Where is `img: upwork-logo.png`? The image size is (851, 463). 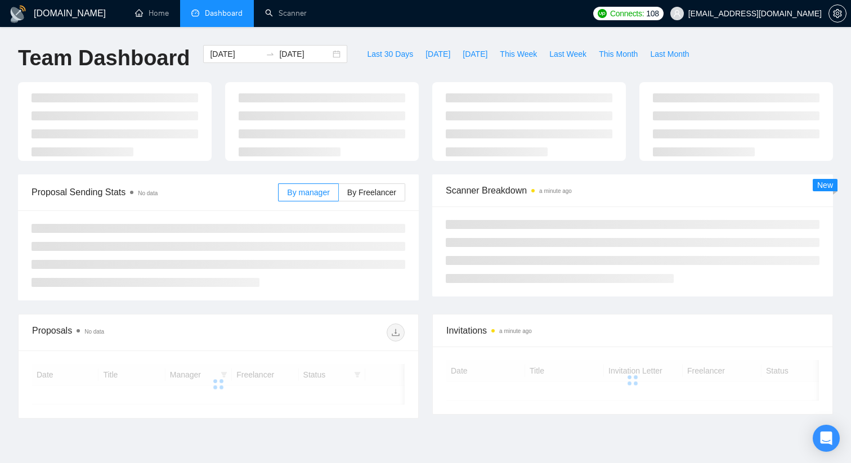
img: upwork-logo.png is located at coordinates (602, 14).